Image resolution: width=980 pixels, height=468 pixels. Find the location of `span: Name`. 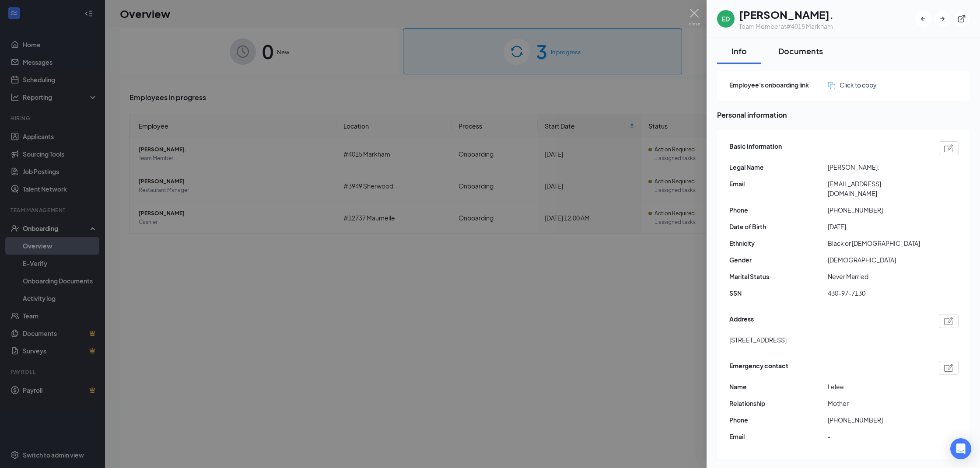

span: Name is located at coordinates (778, 387).